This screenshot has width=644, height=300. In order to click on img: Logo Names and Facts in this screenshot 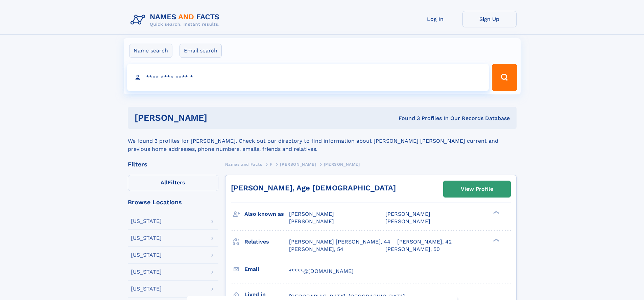, I will do `click(177, 20)`.